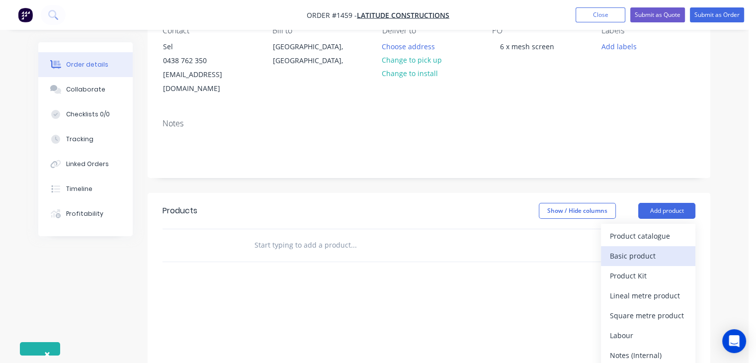  I want to click on div: Product Kit, so click(648, 275).